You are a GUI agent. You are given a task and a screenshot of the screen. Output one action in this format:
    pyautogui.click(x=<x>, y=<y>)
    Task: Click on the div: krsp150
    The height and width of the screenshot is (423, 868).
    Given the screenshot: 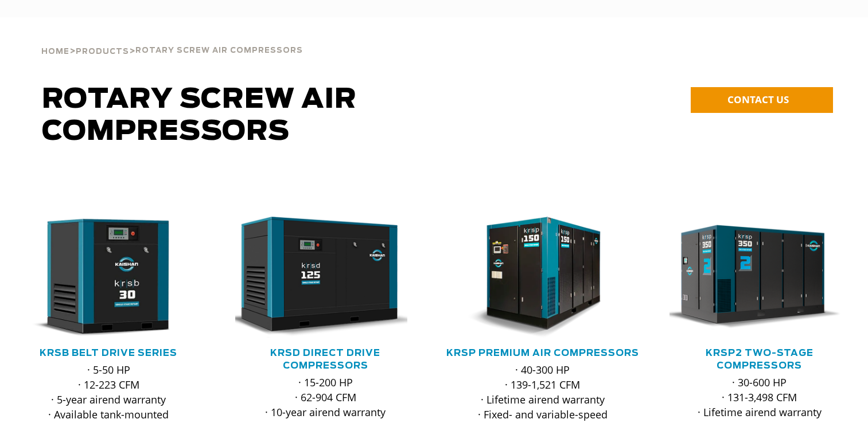 What is the action you would take?
    pyautogui.click(x=543, y=278)
    